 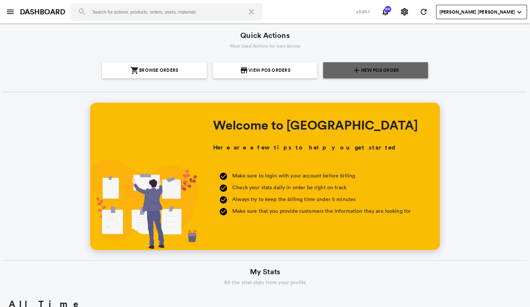 What do you see at coordinates (265, 35) in the screenshot?
I see `span: Quick Actions` at bounding box center [265, 35].